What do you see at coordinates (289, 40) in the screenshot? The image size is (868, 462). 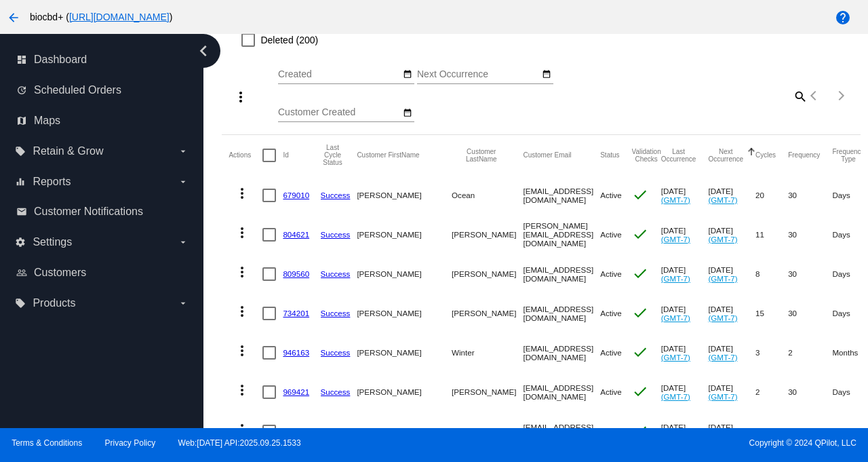 I see `span: Deleted (200)` at bounding box center [289, 40].